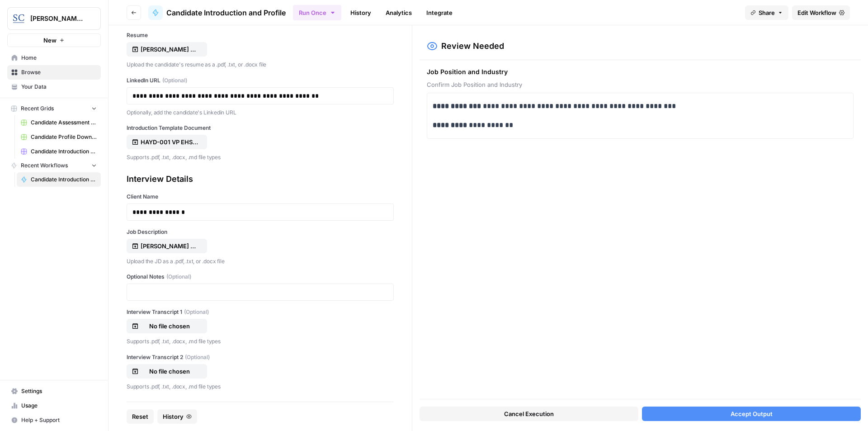  I want to click on span: History, so click(173, 416).